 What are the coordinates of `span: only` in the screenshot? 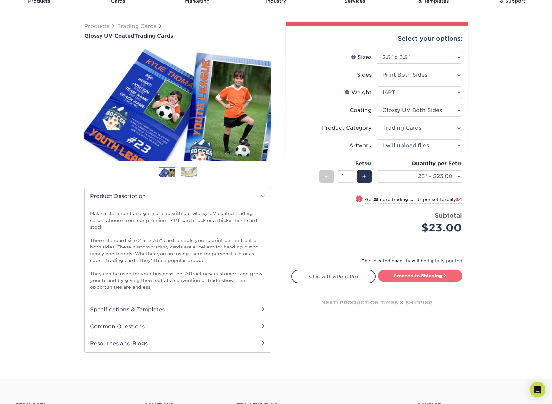 It's located at (454, 199).